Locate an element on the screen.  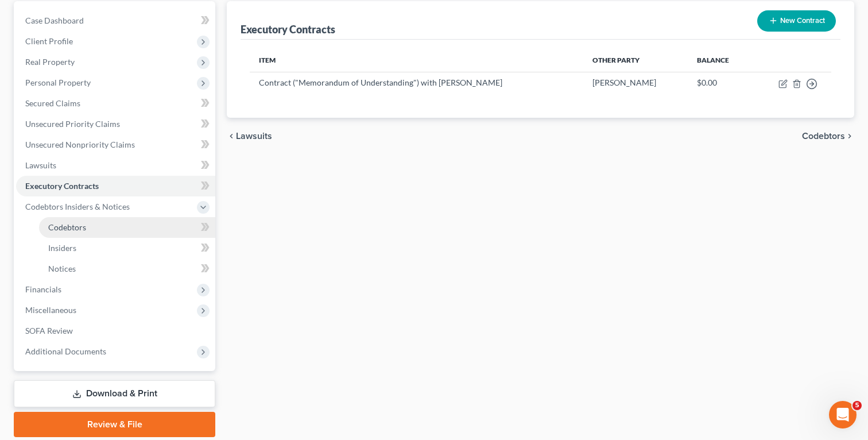
td: $0.00 is located at coordinates (720, 83).